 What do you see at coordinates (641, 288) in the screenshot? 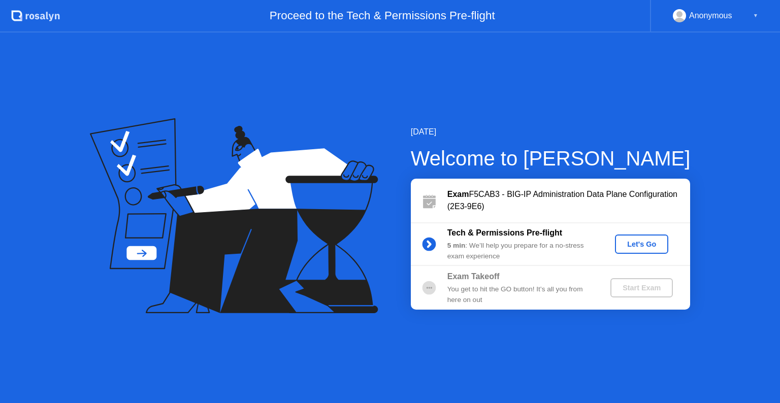
I see `button: Start Exam` at bounding box center [641, 288].